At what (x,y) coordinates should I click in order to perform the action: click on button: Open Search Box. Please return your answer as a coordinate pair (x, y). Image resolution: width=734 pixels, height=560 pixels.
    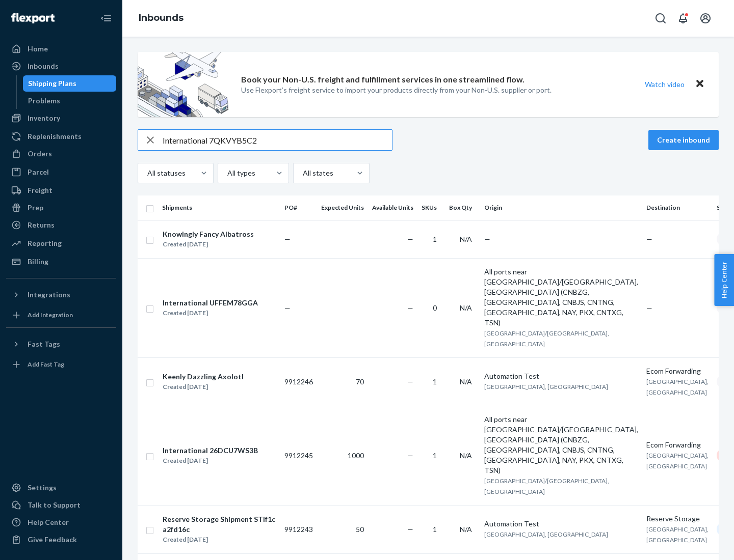
    Looking at the image, I should click on (660, 19).